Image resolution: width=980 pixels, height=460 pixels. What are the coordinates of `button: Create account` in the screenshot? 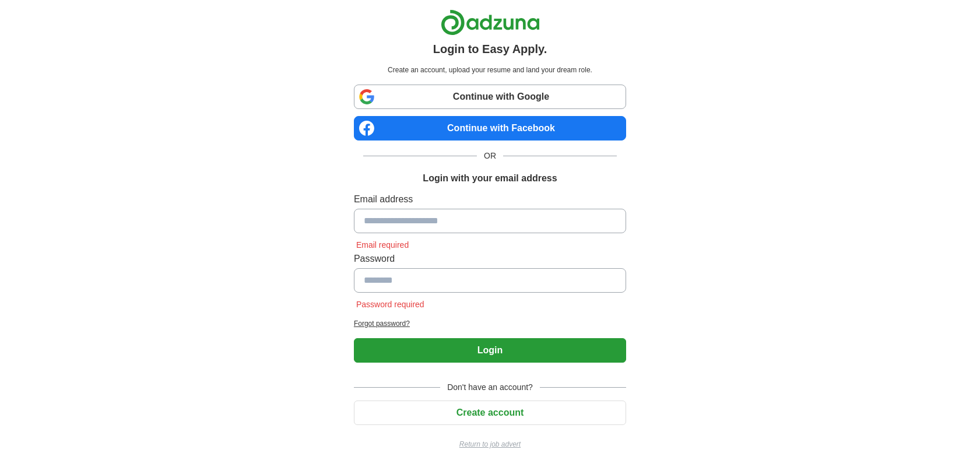 It's located at (490, 413).